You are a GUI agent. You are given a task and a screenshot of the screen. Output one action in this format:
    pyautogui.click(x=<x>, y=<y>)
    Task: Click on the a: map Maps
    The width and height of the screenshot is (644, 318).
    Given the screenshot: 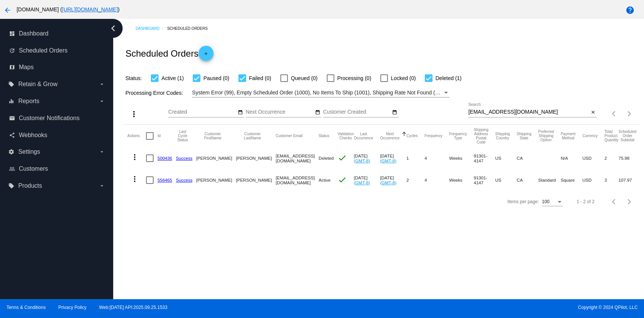 What is the action you would take?
    pyautogui.click(x=57, y=67)
    